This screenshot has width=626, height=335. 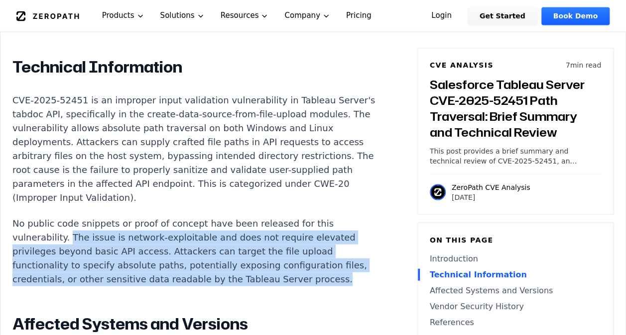 What do you see at coordinates (441, 16) in the screenshot?
I see `a: Login` at bounding box center [441, 16].